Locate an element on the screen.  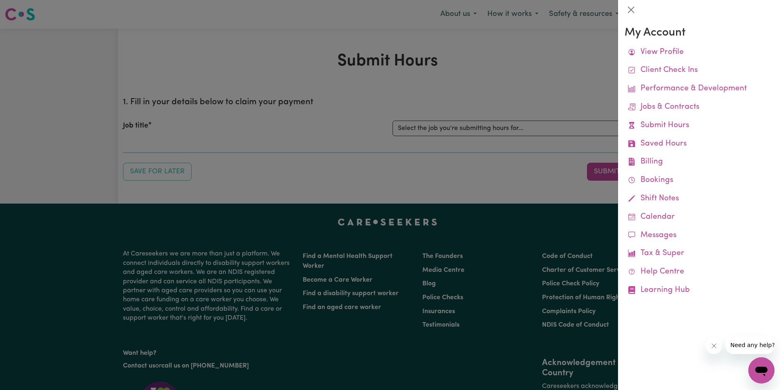
a: Client Check Ins is located at coordinates (699, 70).